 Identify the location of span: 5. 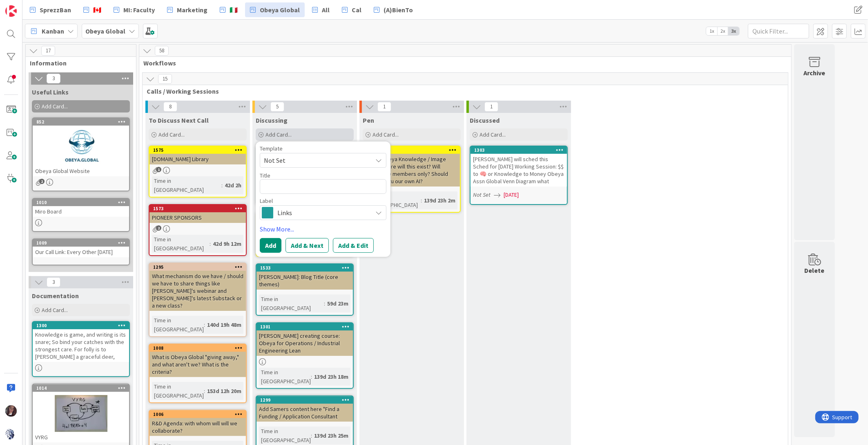
(277, 106).